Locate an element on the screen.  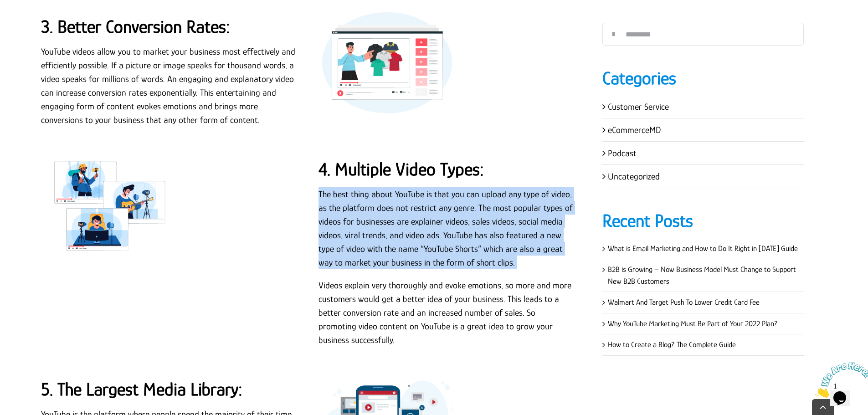
strong: 5. The Largest Media Library: is located at coordinates (141, 390).